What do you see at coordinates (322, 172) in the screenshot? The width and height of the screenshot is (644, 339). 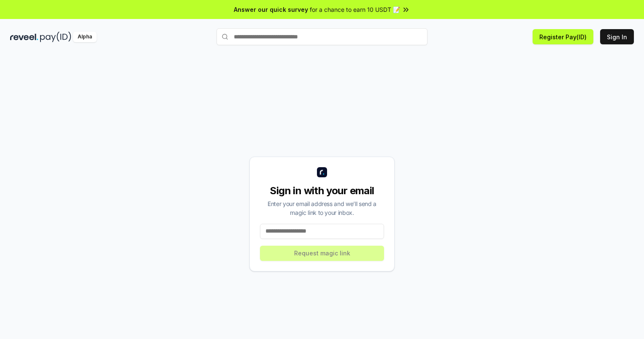 I see `img: logo_small` at bounding box center [322, 172].